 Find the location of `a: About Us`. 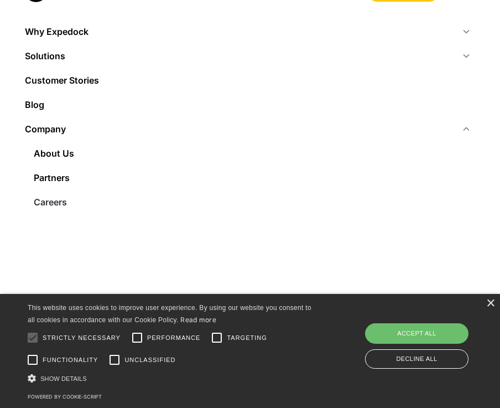

a: About Us is located at coordinates (250, 153).